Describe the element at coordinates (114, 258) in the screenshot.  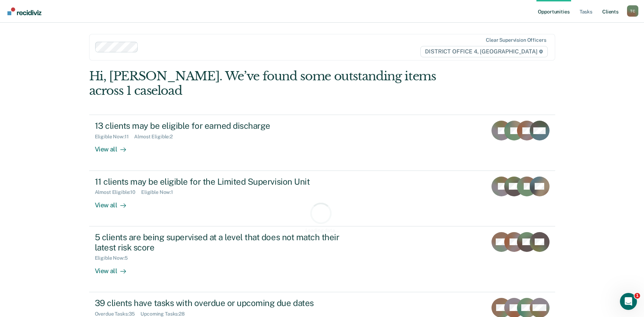
I see `div: Eligible Now : 5` at that location.